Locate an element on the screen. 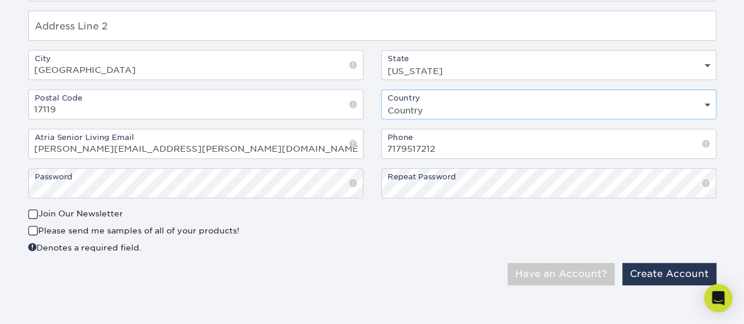 The height and width of the screenshot is (324, 744). button: Have an Account? is located at coordinates (561, 274).